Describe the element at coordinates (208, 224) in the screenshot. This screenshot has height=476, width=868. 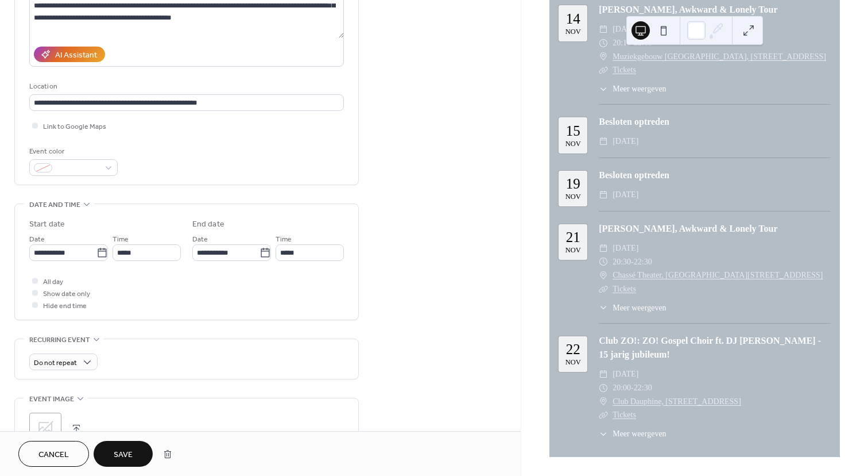
I see `div: End date` at that location.